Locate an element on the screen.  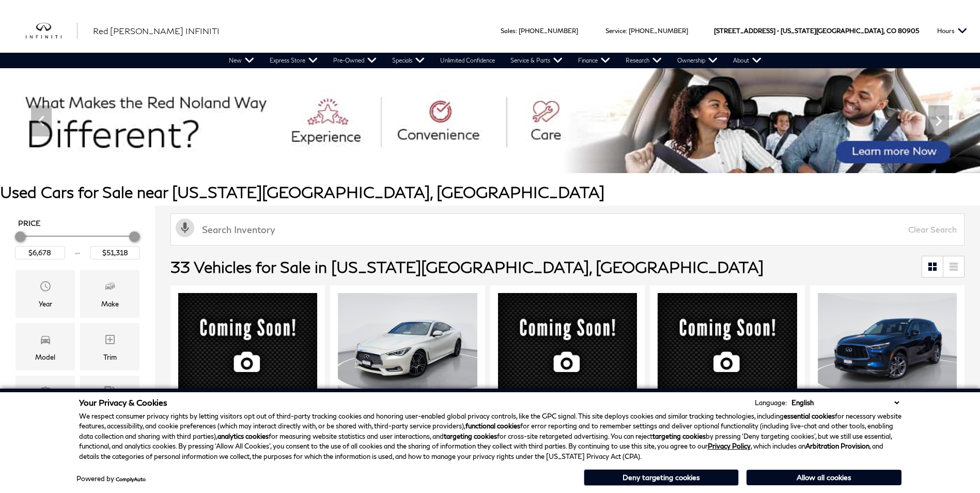
div: FueltypeFueltype is located at coordinates (109, 399).